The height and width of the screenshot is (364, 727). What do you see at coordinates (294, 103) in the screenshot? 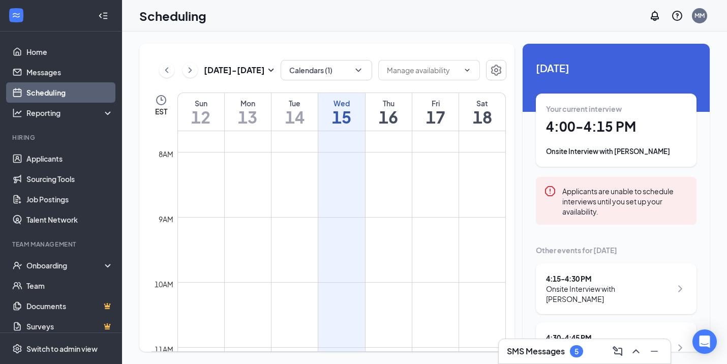
I see `div: Tue` at bounding box center [294, 103].